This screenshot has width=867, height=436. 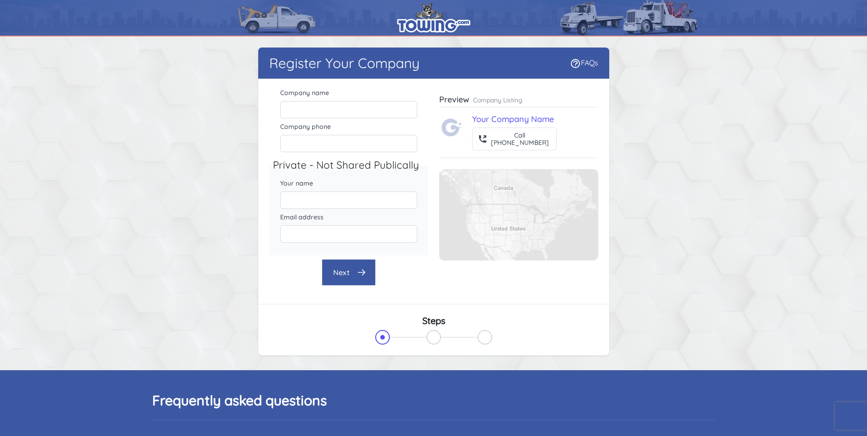 I want to click on a: FAQs, so click(x=584, y=63).